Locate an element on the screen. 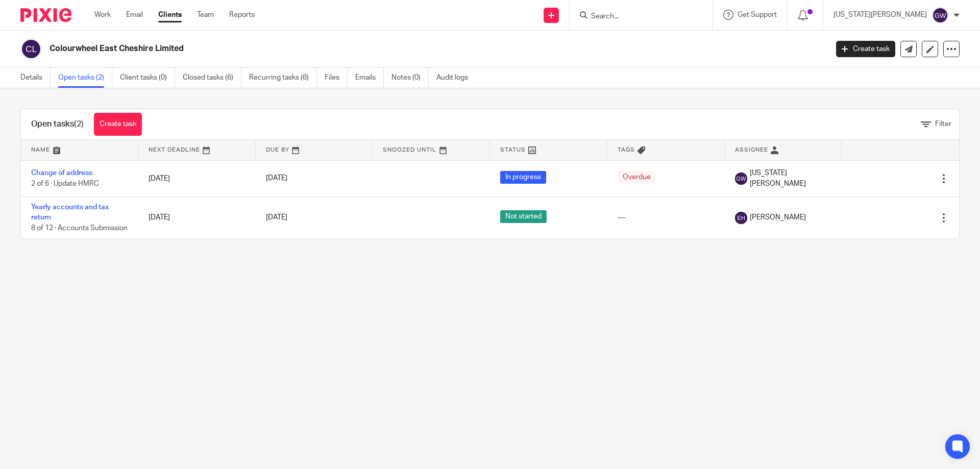  span: In progress is located at coordinates (523, 177).